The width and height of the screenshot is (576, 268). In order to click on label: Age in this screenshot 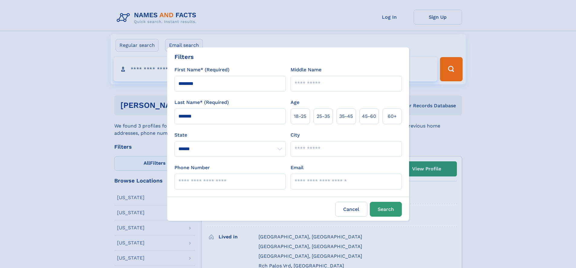, I will do `click(295, 102)`.